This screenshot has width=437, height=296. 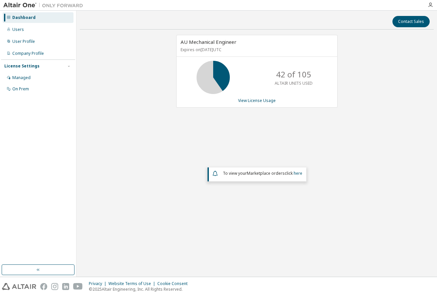 I want to click on div: Privacy, so click(x=98, y=284).